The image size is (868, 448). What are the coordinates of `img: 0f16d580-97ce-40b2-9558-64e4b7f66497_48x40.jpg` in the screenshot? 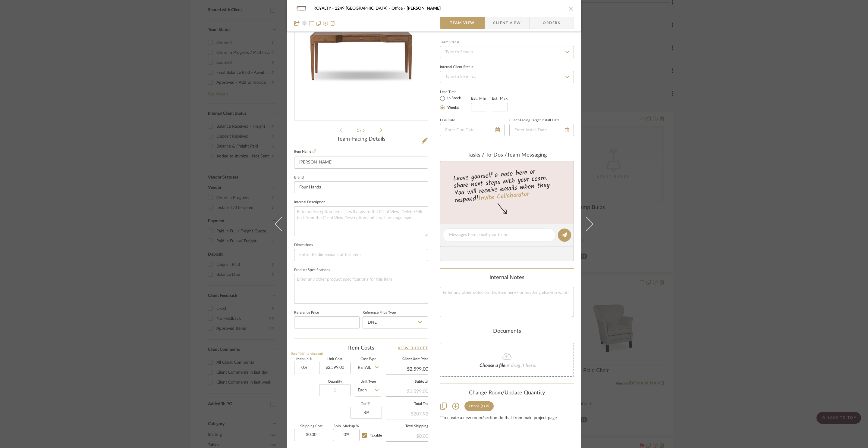 It's located at (302, 8).